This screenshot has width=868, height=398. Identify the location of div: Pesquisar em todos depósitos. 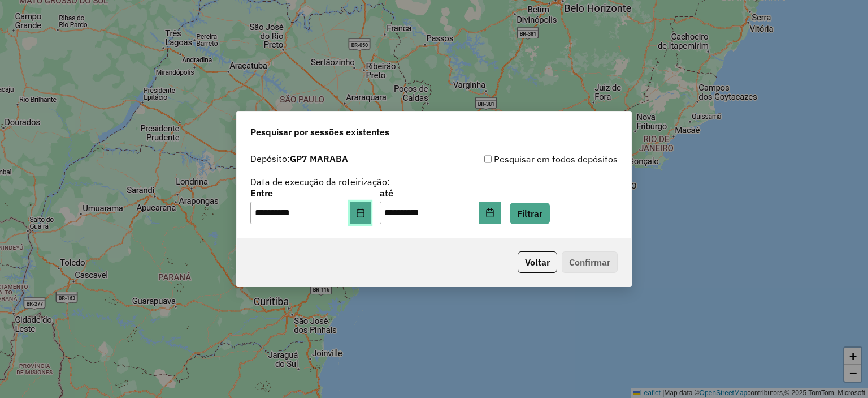
(526, 159).